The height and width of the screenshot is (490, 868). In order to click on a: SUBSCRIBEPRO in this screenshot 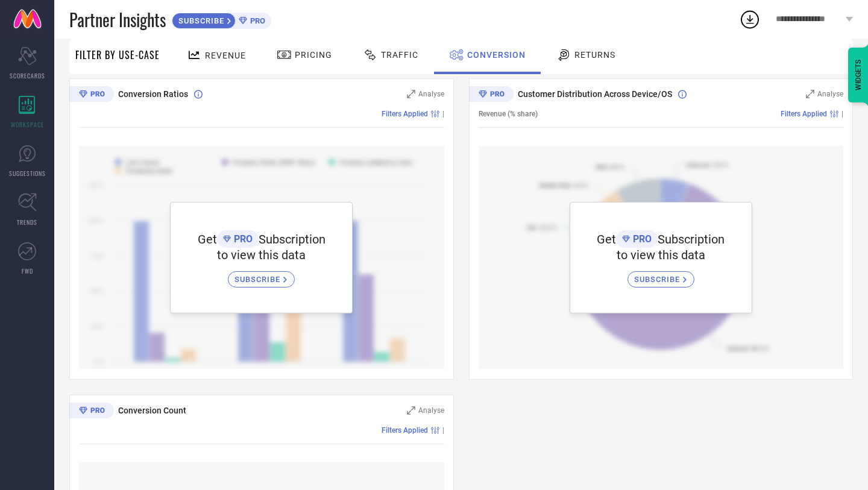, I will do `click(221, 20)`.